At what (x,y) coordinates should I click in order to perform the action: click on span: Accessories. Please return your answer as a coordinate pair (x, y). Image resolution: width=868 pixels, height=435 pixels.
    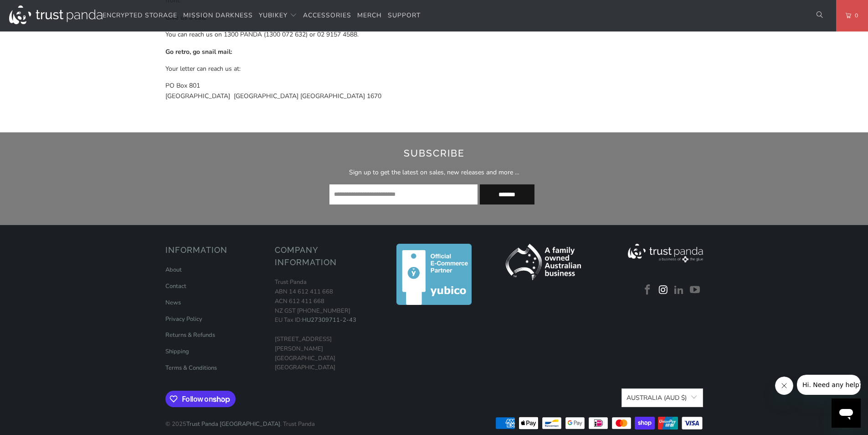
    Looking at the image, I should click on (327, 15).